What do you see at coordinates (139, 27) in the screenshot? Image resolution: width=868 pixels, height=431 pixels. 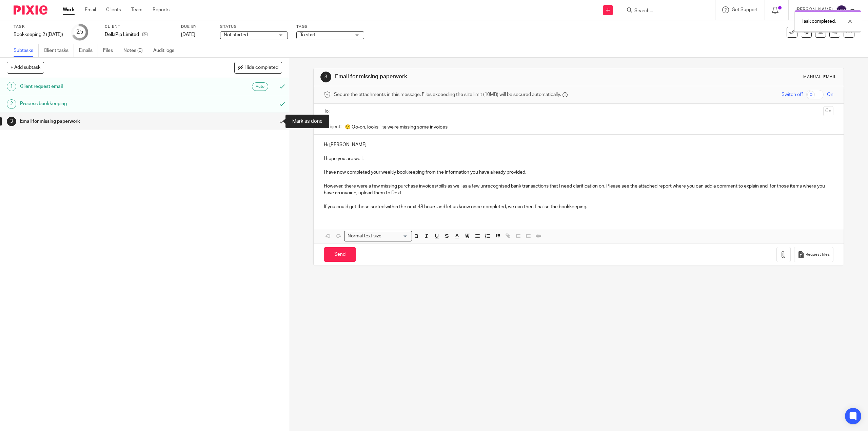 I see `label: Client` at bounding box center [139, 27].